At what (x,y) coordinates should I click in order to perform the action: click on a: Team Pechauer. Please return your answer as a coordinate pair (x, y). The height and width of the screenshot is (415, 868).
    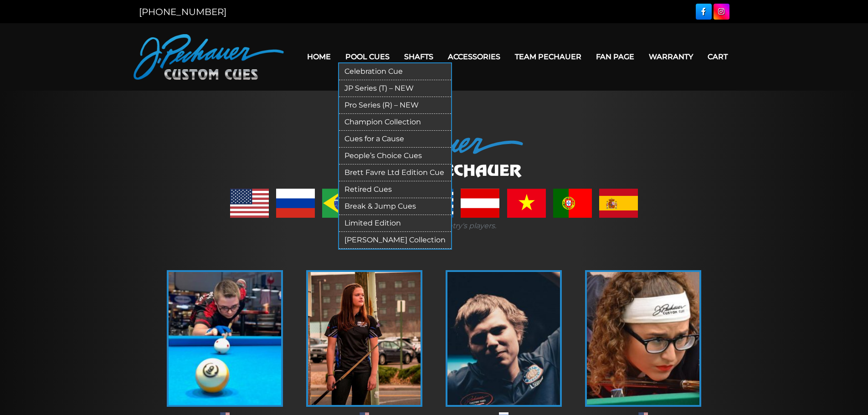
    Looking at the image, I should click on (548, 56).